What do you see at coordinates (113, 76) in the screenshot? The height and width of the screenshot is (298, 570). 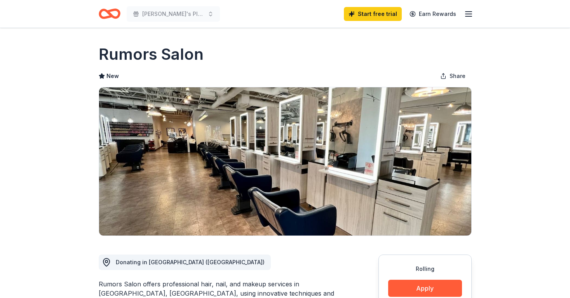 I see `span: New` at bounding box center [113, 76].